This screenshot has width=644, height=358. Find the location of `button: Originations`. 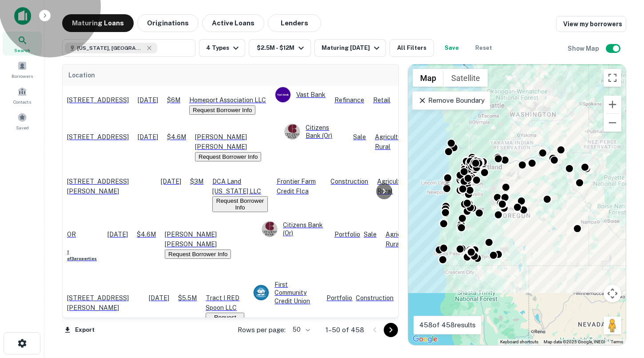

button: Originations is located at coordinates (168, 23).